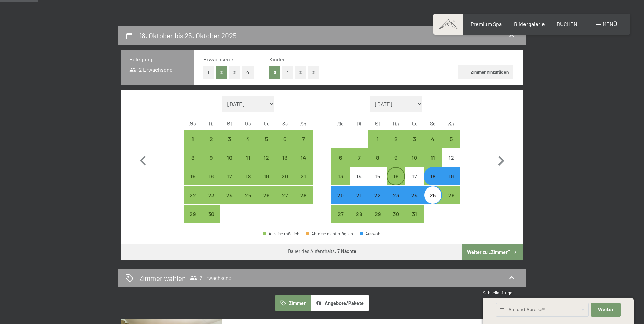  Describe the element at coordinates (267, 158) in the screenshot. I see `div: Fri Sep 12 2025` at that location.